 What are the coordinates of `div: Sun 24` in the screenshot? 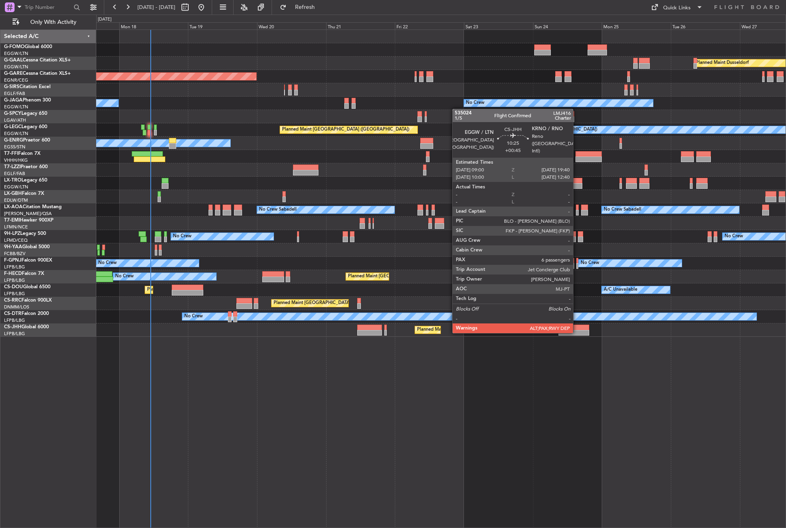 It's located at (567, 26).